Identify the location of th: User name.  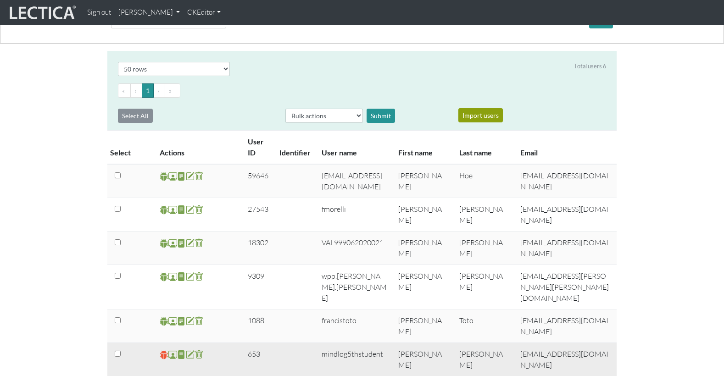
(354, 147).